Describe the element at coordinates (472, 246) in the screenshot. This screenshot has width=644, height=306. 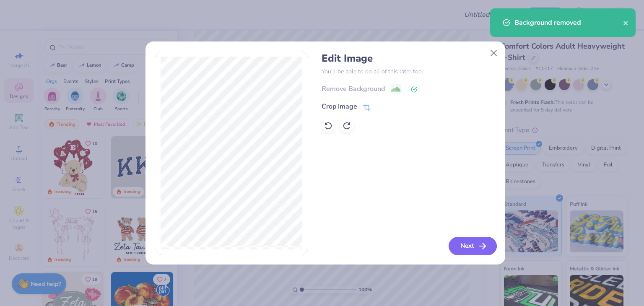
I see `button: Next` at that location.